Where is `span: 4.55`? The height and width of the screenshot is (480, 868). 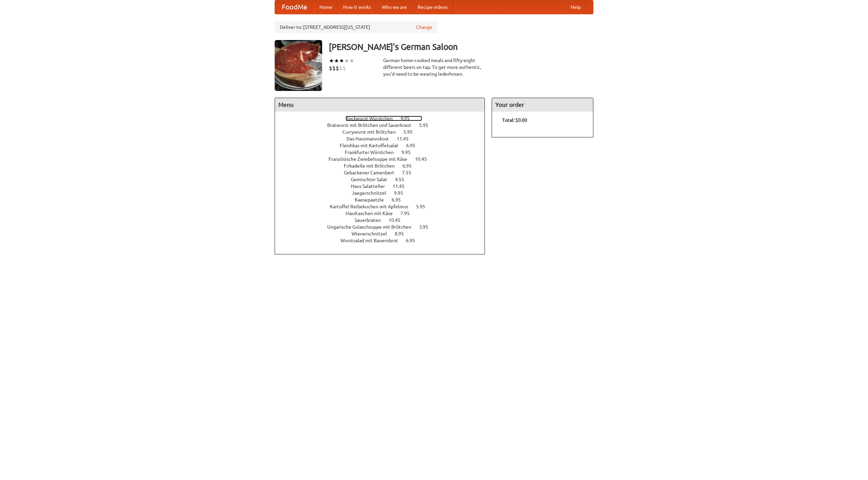 span: 4.55 is located at coordinates (403, 179).